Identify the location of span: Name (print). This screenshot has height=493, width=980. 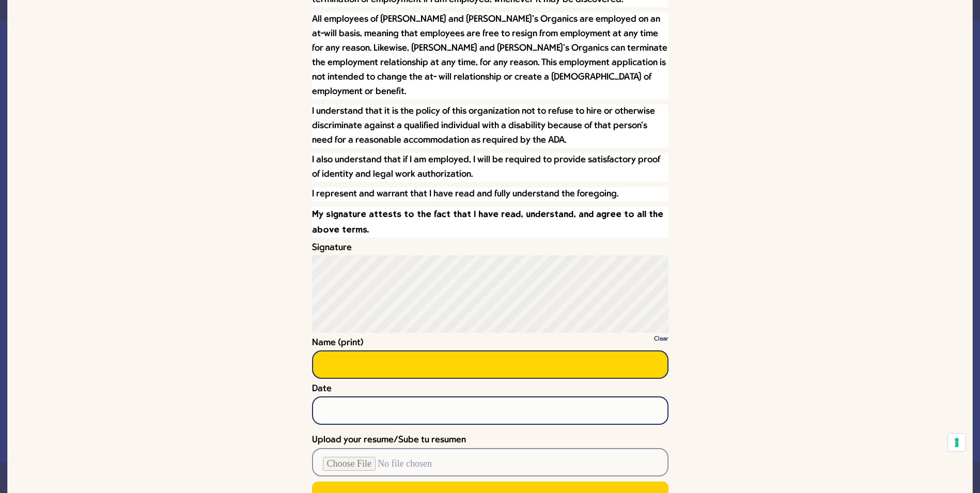
(338, 343).